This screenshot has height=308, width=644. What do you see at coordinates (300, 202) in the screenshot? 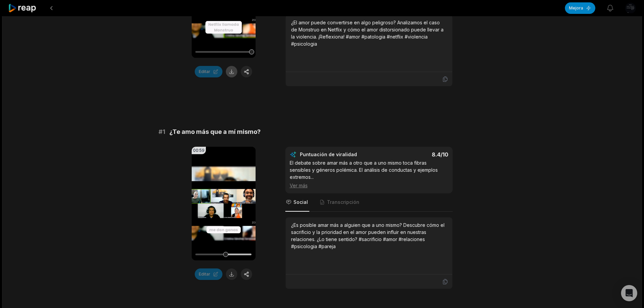
I see `font: Social` at bounding box center [300, 202].